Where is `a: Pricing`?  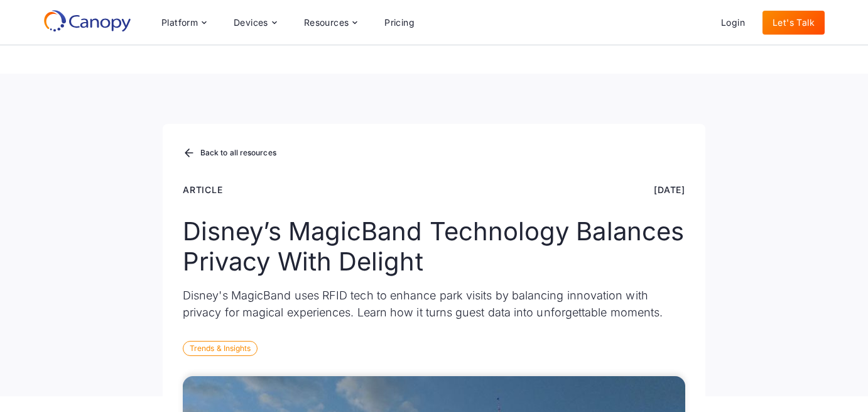 a: Pricing is located at coordinates (400, 23).